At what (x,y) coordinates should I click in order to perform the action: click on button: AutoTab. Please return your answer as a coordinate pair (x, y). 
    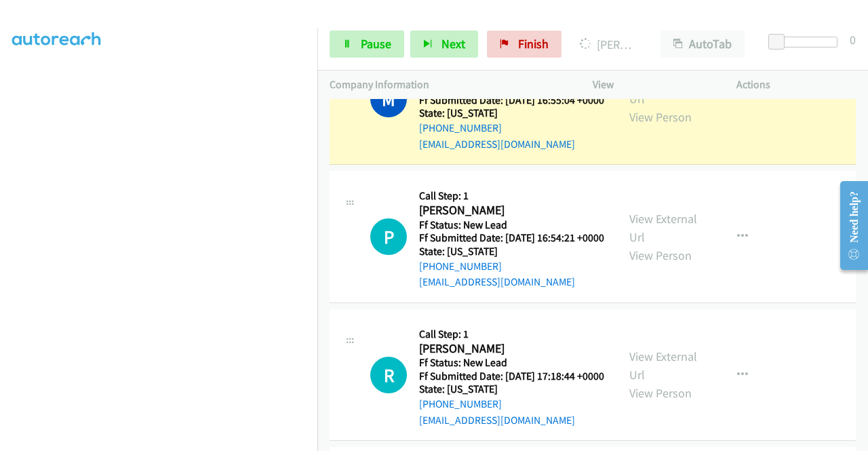
    Looking at the image, I should click on (703, 44).